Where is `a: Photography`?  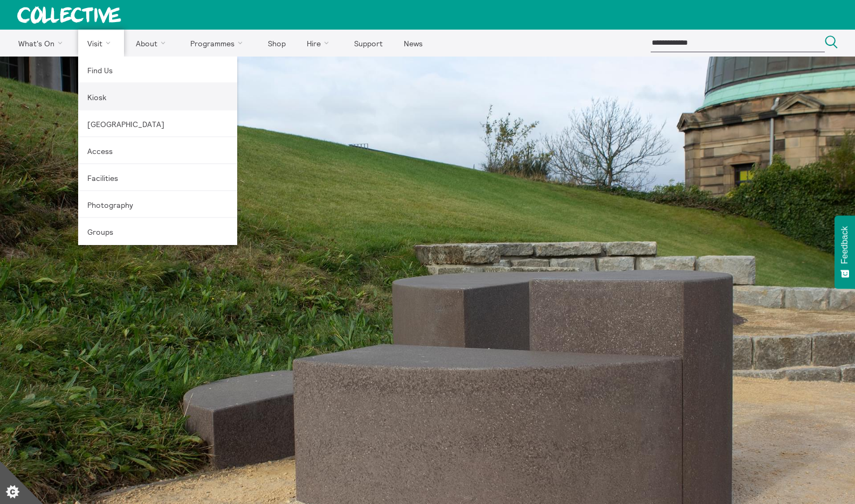
a: Photography is located at coordinates (157, 204).